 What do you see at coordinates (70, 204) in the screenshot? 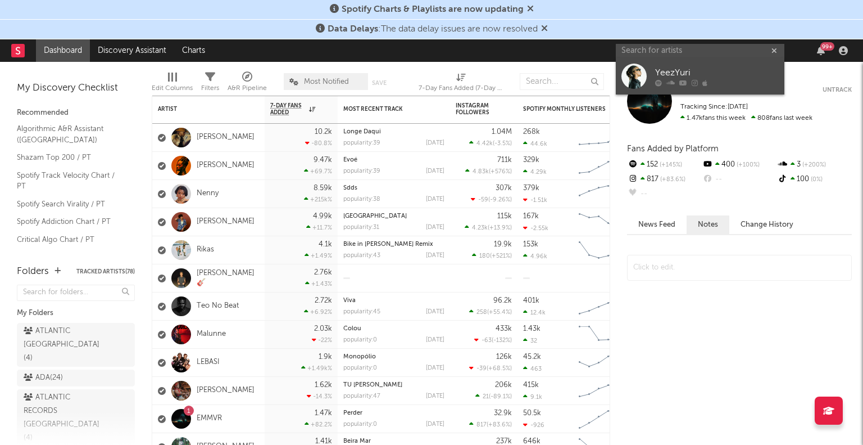
I see `a: Spotify Search Virality / PT` at bounding box center [70, 204].